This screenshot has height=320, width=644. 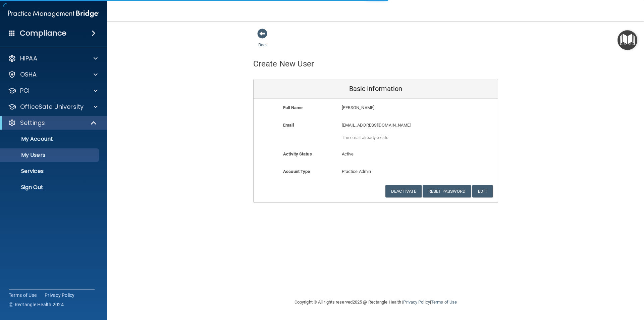 What do you see at coordinates (28, 74) in the screenshot?
I see `p: OSHA` at bounding box center [28, 74].